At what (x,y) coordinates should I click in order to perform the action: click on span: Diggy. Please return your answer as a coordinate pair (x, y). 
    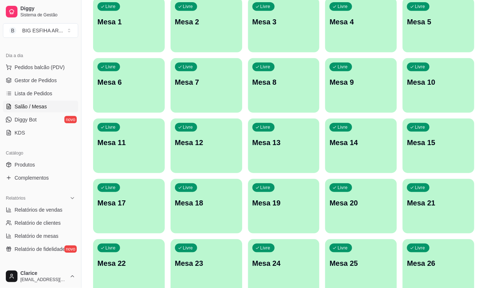
    Looking at the image, I should click on (48, 9).